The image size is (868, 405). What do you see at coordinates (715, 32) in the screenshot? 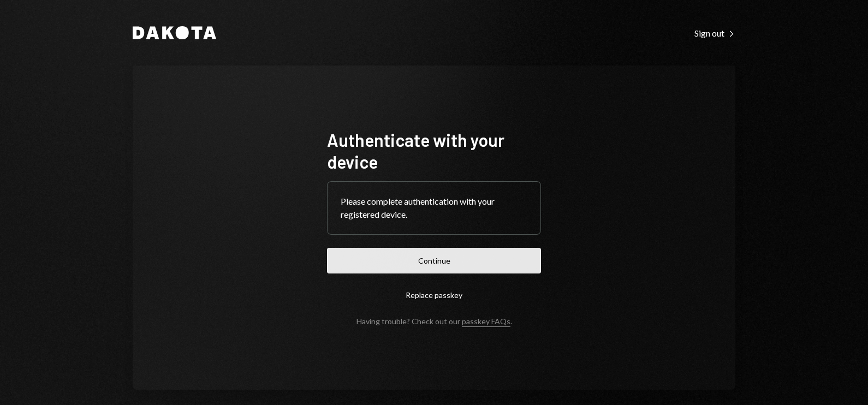
I see `a: Sign out` at bounding box center [715, 32].